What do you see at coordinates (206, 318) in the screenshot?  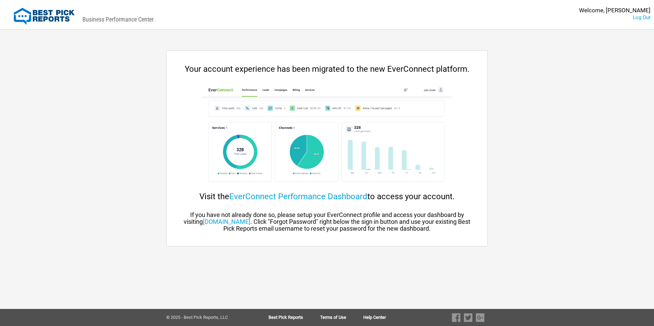 I see `div: © 2025 - Best Pick Reports, LLC` at bounding box center [206, 318].